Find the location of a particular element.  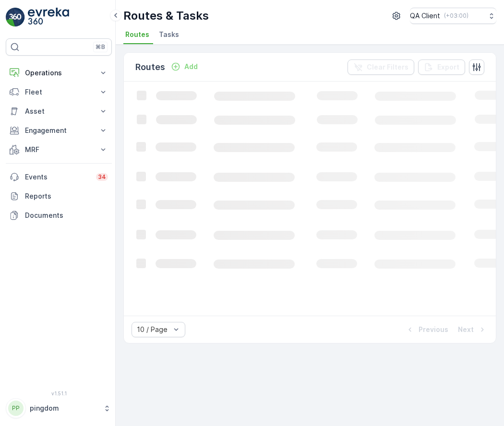

div: PP is located at coordinates (16, 408).